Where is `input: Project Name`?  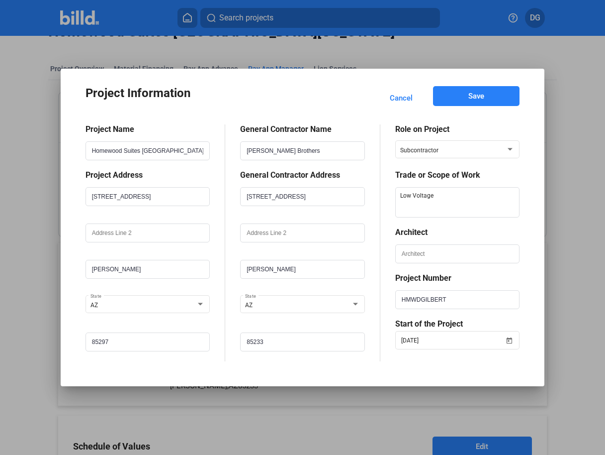
input: Project Name is located at coordinates (148, 151).